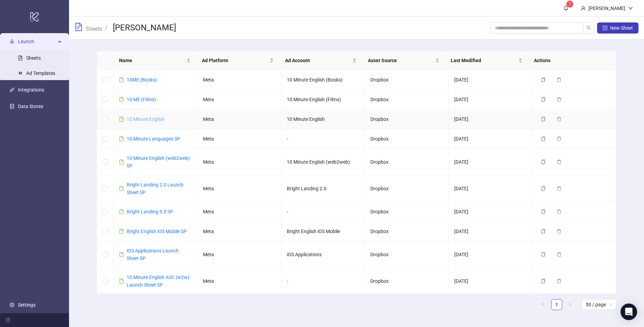  Describe the element at coordinates (34, 58) in the screenshot. I see `a: Sheets` at that location.